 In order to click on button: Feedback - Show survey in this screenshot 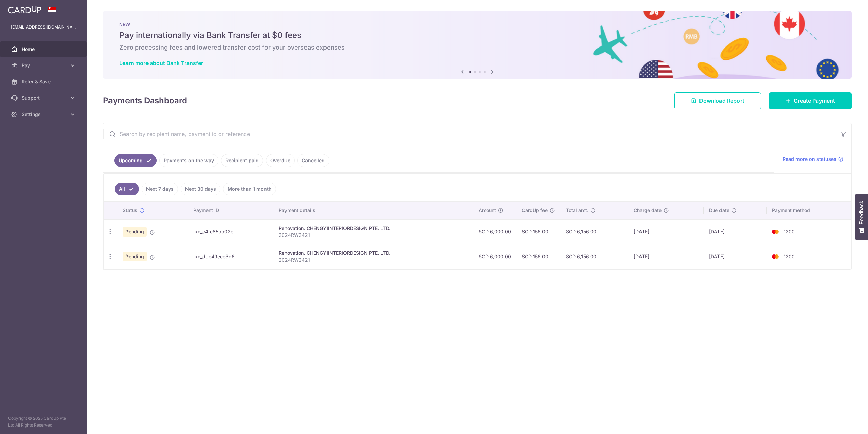, I will do `click(862, 217)`.